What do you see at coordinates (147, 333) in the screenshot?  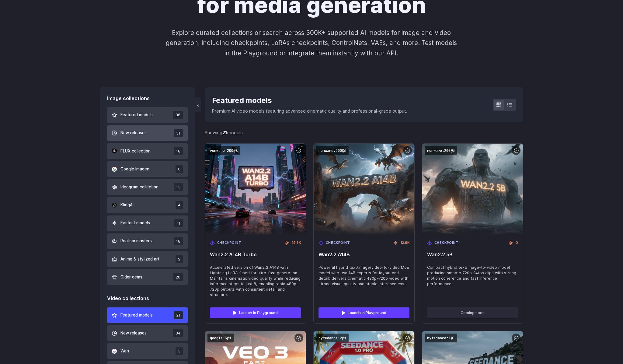 I see `button: New releases 34` at bounding box center [147, 333].